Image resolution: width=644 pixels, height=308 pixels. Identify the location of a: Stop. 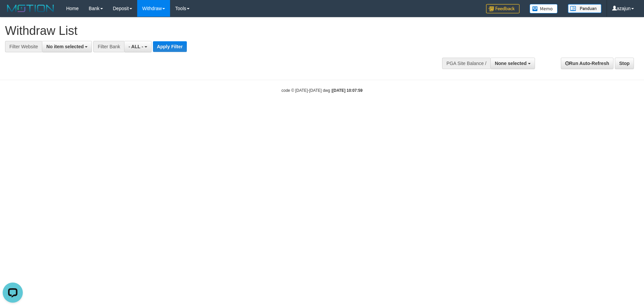
(624, 63).